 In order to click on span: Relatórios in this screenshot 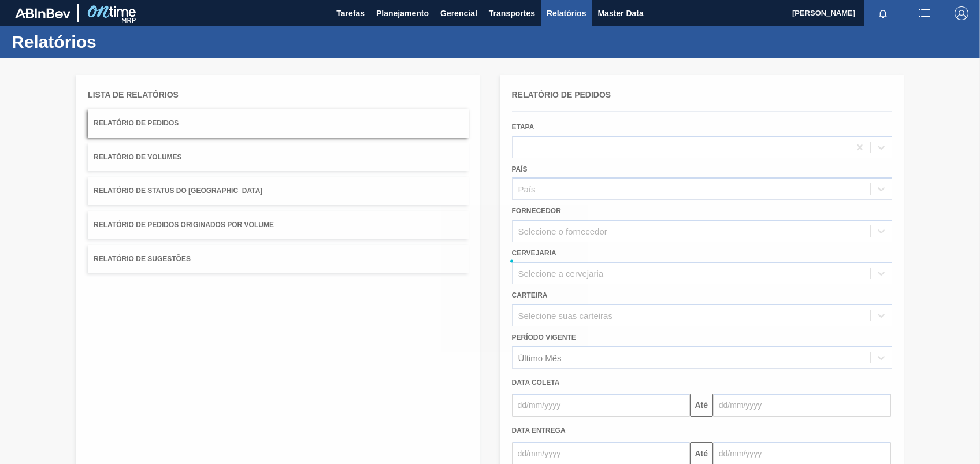, I will do `click(566, 14)`.